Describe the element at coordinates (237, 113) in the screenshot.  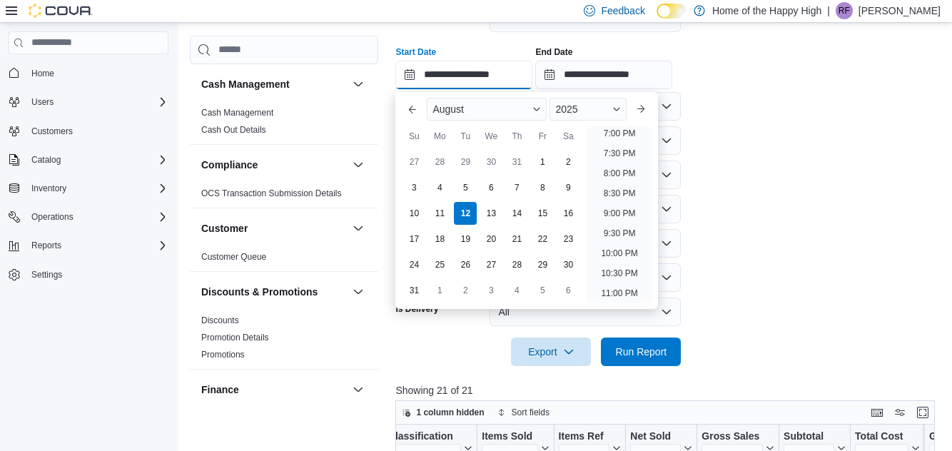
I see `span: Cash Management` at that location.